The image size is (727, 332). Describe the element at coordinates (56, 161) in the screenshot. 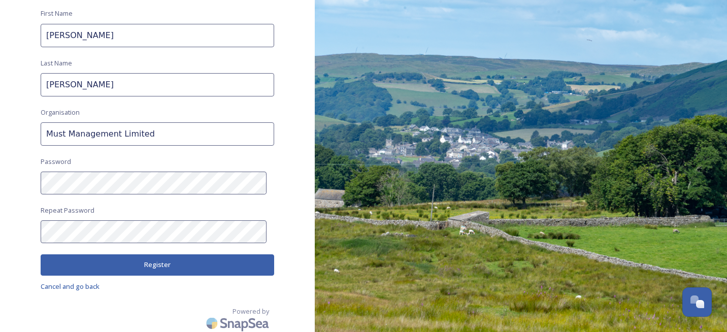

I see `span: Password` at that location.